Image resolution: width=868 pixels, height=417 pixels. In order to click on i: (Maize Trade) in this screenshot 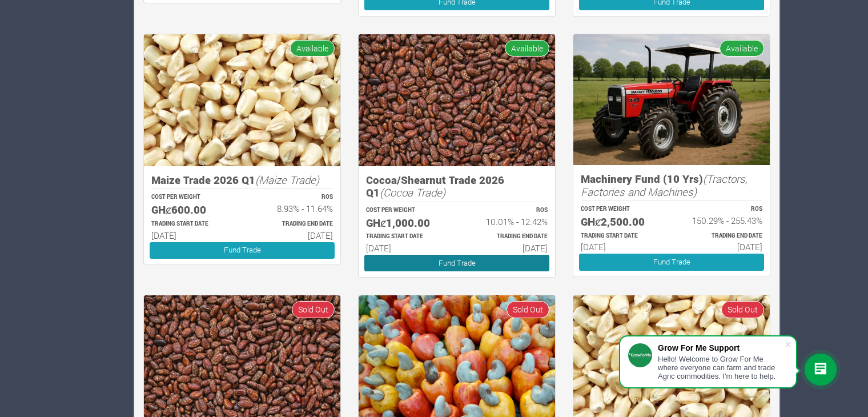, I will do `click(288, 180)`.